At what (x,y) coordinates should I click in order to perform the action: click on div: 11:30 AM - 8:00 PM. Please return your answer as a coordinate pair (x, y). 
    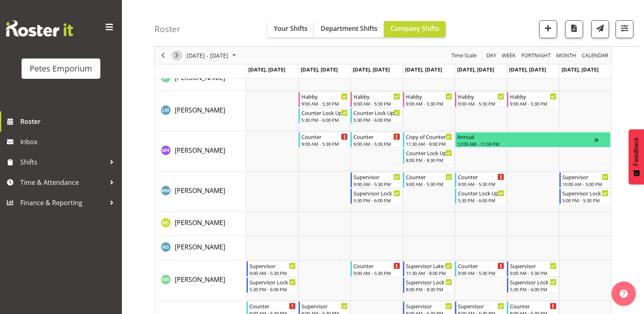
    Looking at the image, I should click on (429, 144).